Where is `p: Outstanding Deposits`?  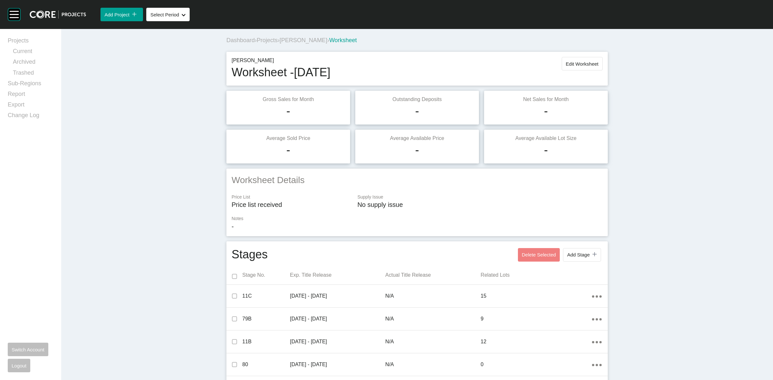
p: Outstanding Deposits is located at coordinates (417, 100).